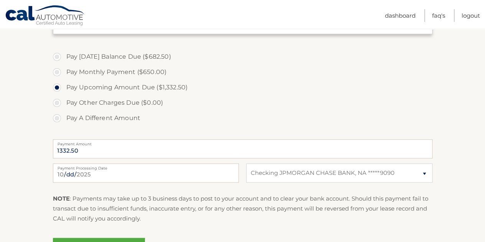 The width and height of the screenshot is (485, 242). What do you see at coordinates (243, 103) in the screenshot?
I see `label: Pay Other Charges Due ($0.00)` at bounding box center [243, 103].